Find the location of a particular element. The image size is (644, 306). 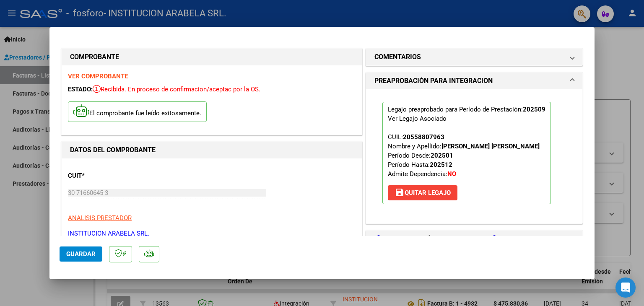

div: Open Intercom Messenger is located at coordinates (626, 287).